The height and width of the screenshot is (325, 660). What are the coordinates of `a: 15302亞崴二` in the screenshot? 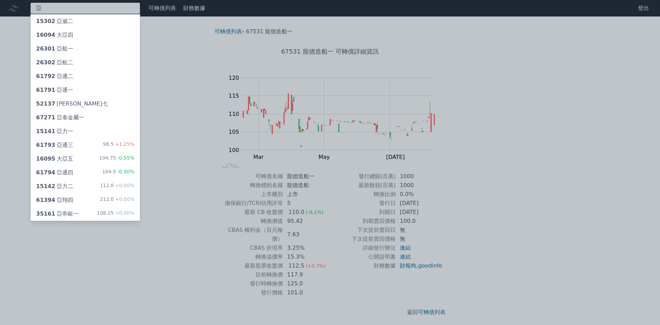 It's located at (85, 21).